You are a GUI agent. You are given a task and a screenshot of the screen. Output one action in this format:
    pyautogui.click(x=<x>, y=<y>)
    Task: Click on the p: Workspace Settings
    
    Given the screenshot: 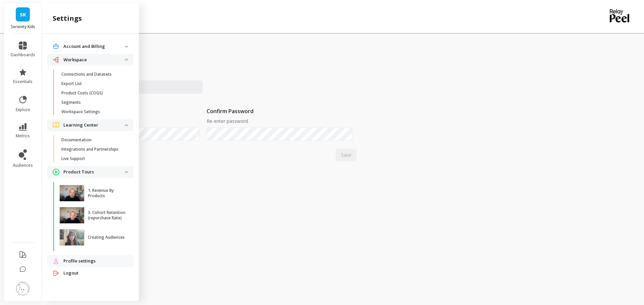 What is the action you would take?
    pyautogui.click(x=80, y=112)
    